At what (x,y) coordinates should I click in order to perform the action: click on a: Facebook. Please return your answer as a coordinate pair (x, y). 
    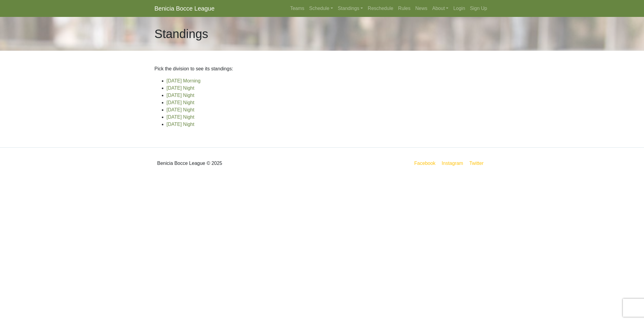
    Looking at the image, I should click on (425, 163).